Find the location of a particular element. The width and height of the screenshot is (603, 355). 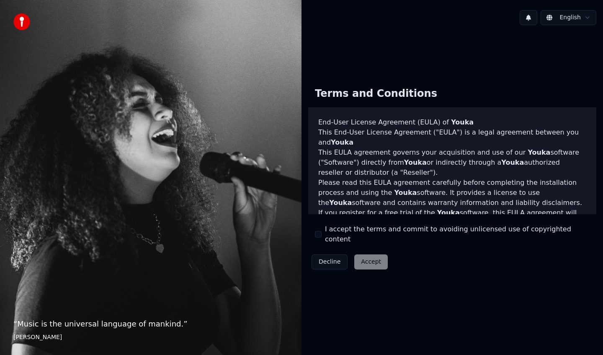

p: Please read this EULA agreement carefully before completing the installation process and using th... is located at coordinates (453, 193).